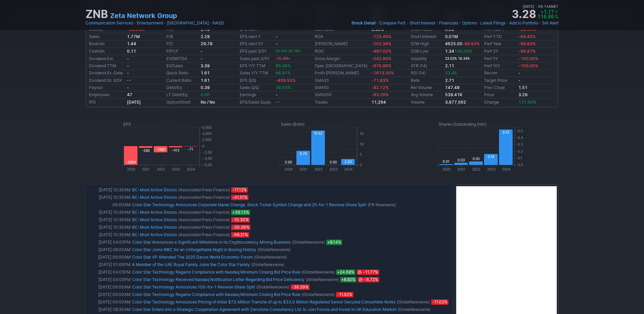  Describe the element at coordinates (216, 294) in the screenshot. I see `a: Color Star Technology Regains Compliance with Nasdaq Minimum Closing Bid Price Rule` at that location.